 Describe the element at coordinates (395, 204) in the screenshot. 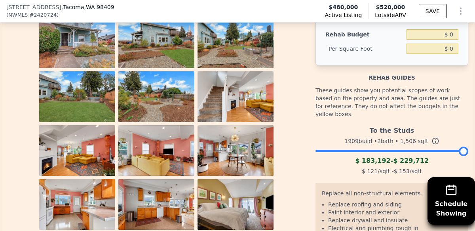

I see `li: Replace roofing and siding` at that location.